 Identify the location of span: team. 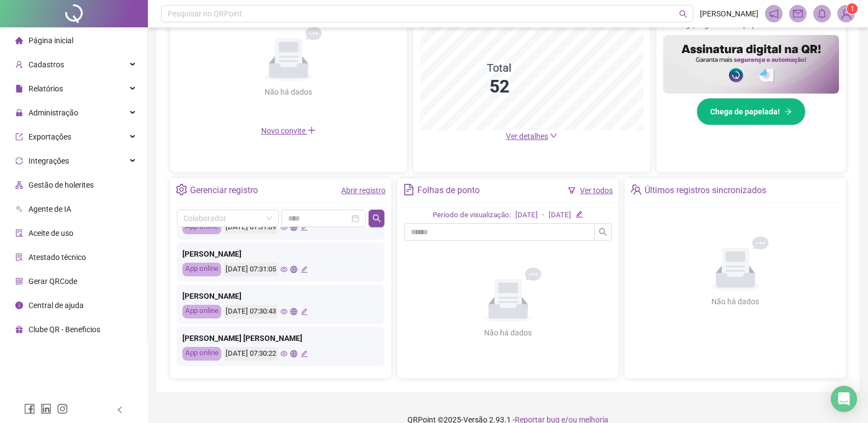
(636, 190).